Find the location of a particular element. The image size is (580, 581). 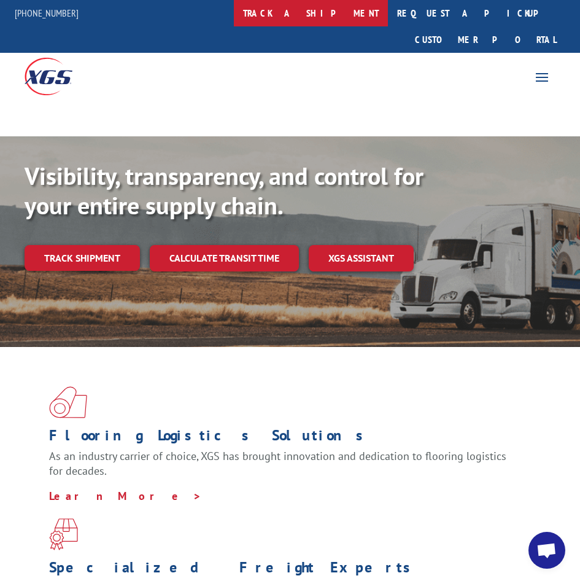

a: Customer Portal is located at coordinates (486, 39).